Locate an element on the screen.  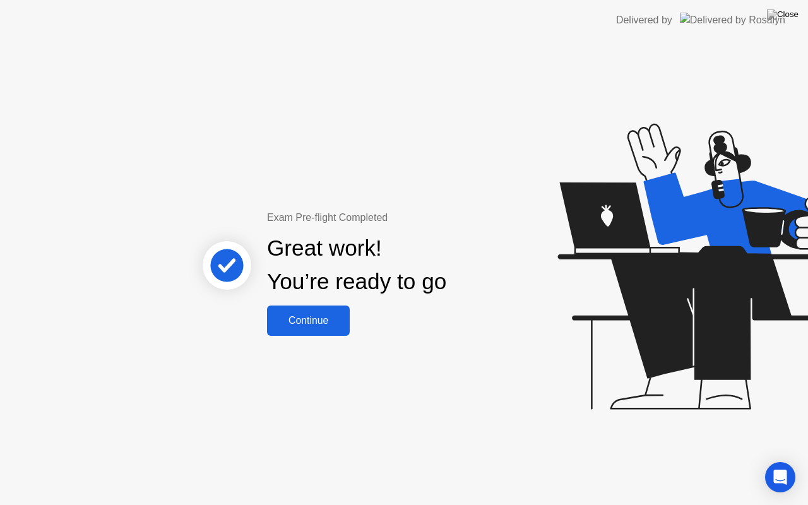
div: Continue is located at coordinates (308, 321).